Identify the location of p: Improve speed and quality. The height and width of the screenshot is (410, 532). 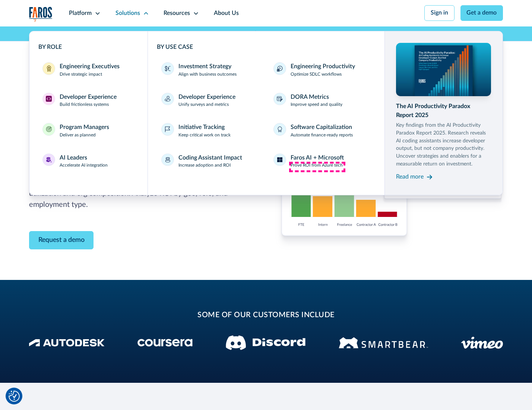
(317, 105).